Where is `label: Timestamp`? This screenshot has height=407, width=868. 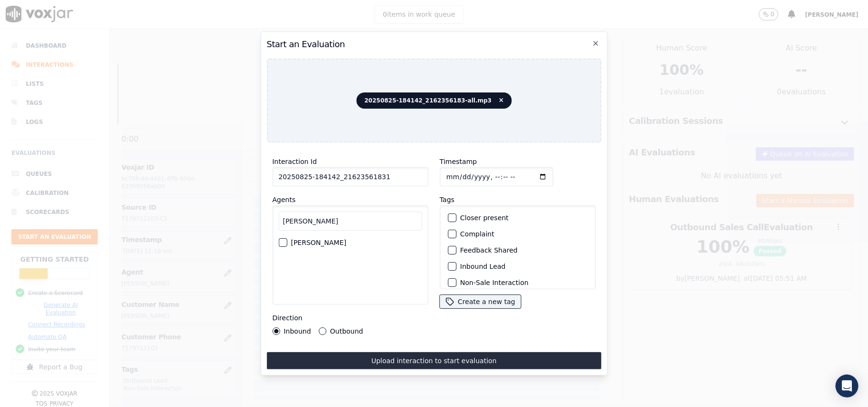 label: Timestamp is located at coordinates (458, 161).